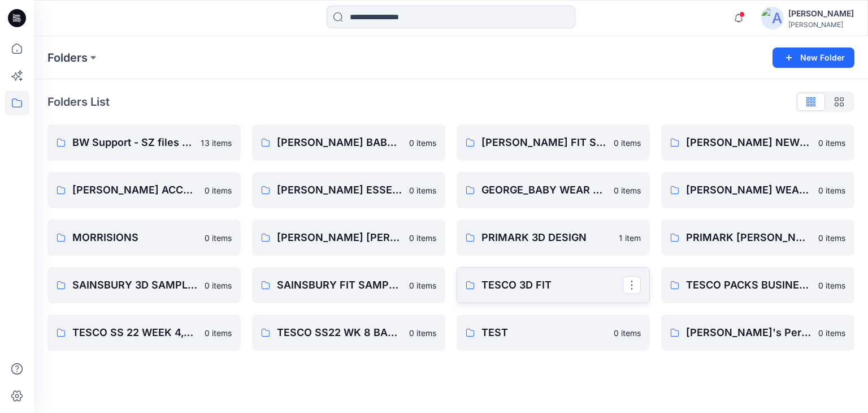 This screenshot has height=413, width=868. I want to click on a: TESCO PACKS BUSINESS0 items, so click(758, 285).